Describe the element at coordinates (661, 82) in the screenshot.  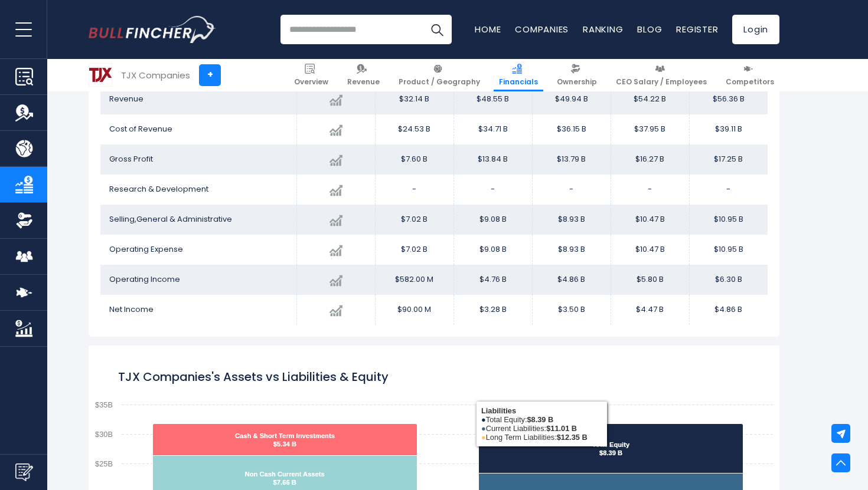
I see `span: CEO Salary / Employees` at that location.